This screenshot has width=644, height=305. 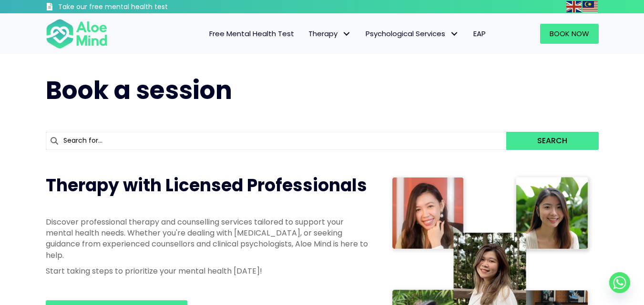 What do you see at coordinates (76, 34) in the screenshot?
I see `img: Aloe mind Logo` at bounding box center [76, 34].